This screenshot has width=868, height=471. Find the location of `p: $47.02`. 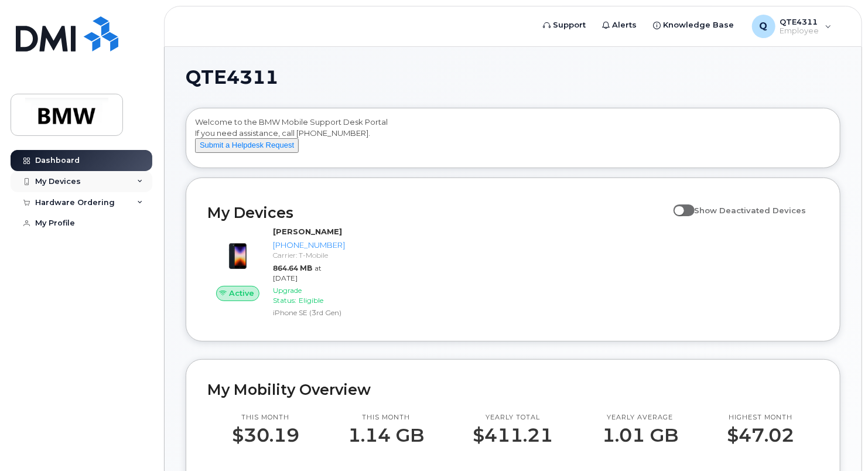

p: $47.02 is located at coordinates (761, 435).